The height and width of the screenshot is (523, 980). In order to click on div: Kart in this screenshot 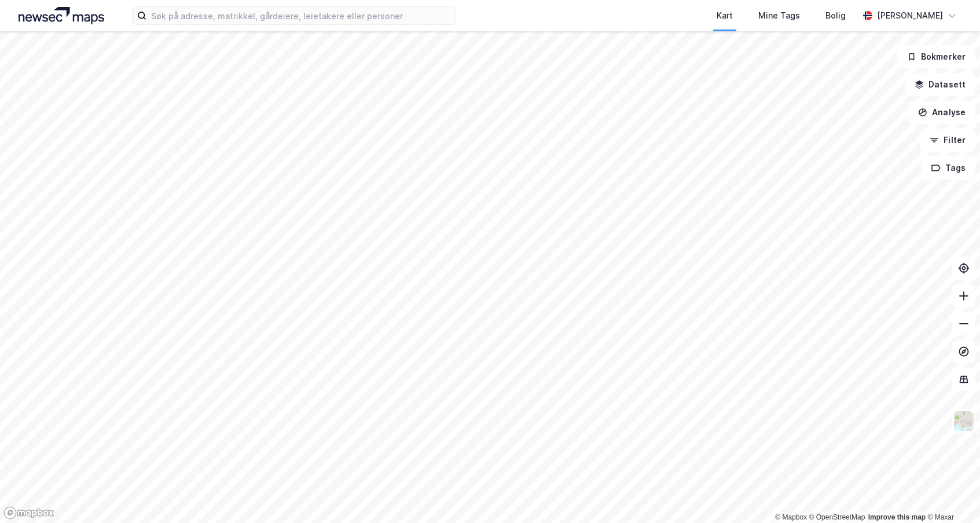, I will do `click(725, 16)`.